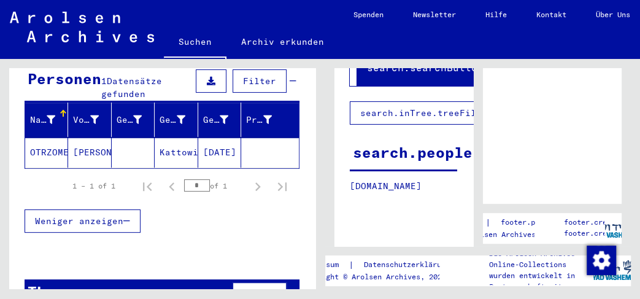 The height and width of the screenshot is (299, 640). Describe the element at coordinates (594, 222) in the screenshot. I see `p: footer.credit1` at that location.